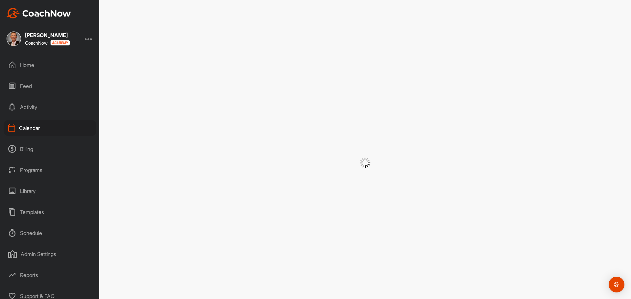 Image resolution: width=631 pixels, height=299 pixels. I want to click on img: G6gVgL6ErOh57ABN0eRmCEwV0I4iEi4d8EwaPGI0tHgoAbU4EAHFLEQAh+QQFCgALACwIAA4AGAASAAAEbHDJSesaOCdk+8xg..., so click(365, 163).